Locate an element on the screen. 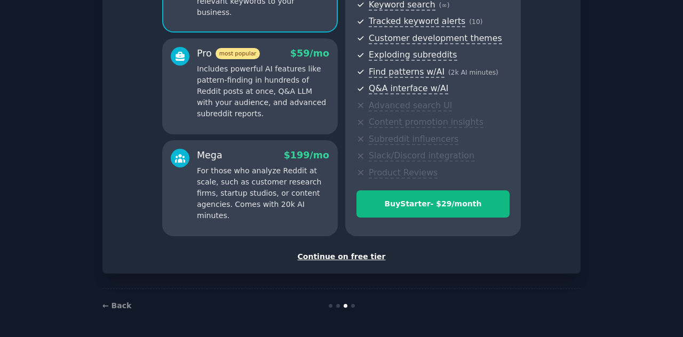 The width and height of the screenshot is (683, 337). span: Product Reviews is located at coordinates (403, 173).